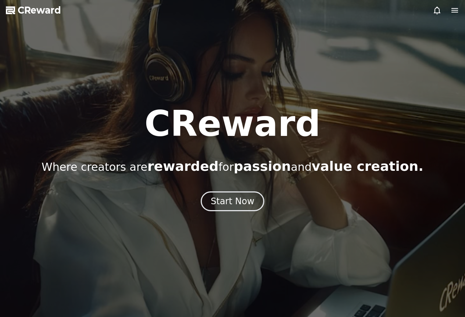 Image resolution: width=465 pixels, height=317 pixels. I want to click on a: Start Now, so click(233, 202).